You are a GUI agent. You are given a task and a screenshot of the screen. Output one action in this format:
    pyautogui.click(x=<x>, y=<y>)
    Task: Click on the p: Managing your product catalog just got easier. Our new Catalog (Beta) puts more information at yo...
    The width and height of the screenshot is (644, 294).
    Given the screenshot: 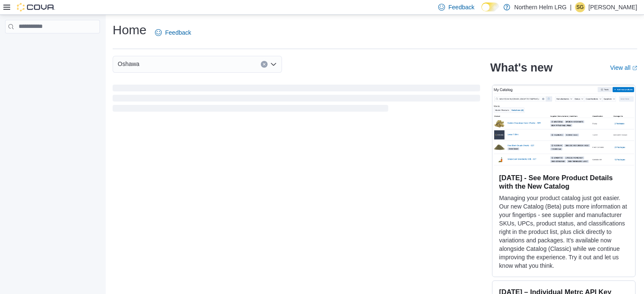 What is the action you would take?
    pyautogui.click(x=564, y=232)
    